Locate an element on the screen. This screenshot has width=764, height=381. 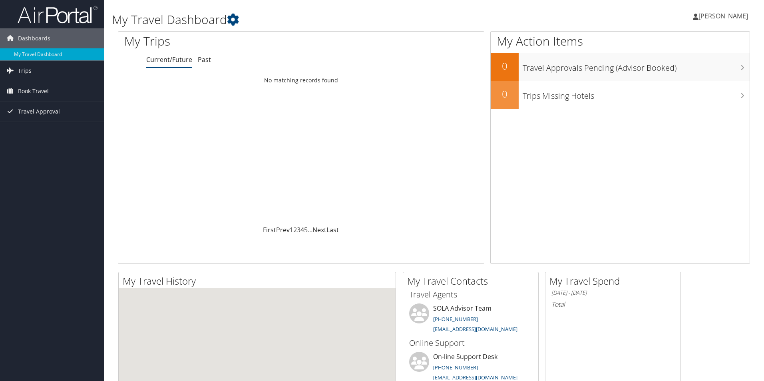
a: 0Trips Missing Hotels is located at coordinates (620, 95).